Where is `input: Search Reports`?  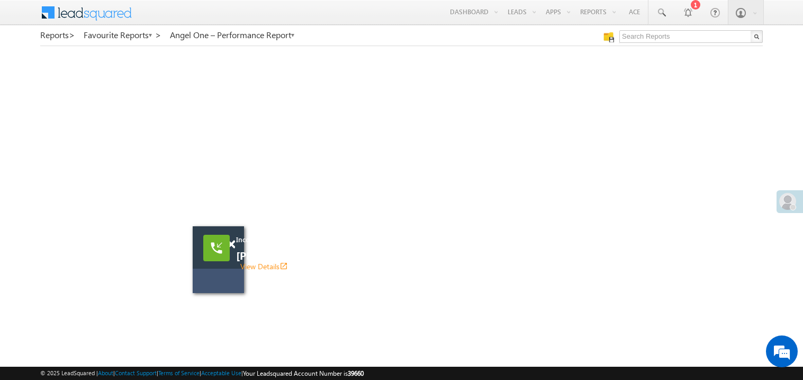 input: Search Reports is located at coordinates (691, 37).